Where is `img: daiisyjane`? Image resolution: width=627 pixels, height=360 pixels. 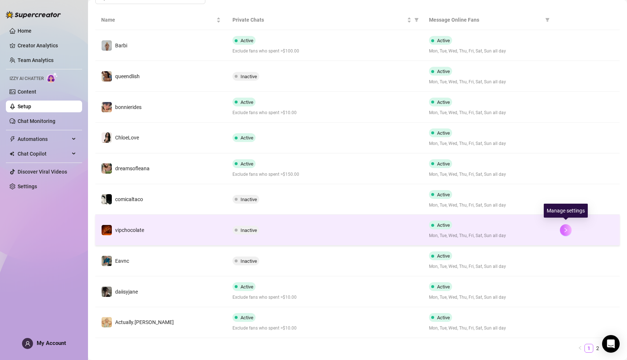 img: daiisyjane is located at coordinates (107, 291).